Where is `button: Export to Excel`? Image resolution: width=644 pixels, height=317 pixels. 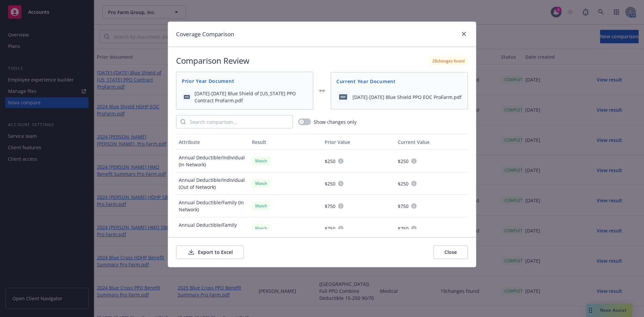
button: Export to Excel is located at coordinates (210, 253).